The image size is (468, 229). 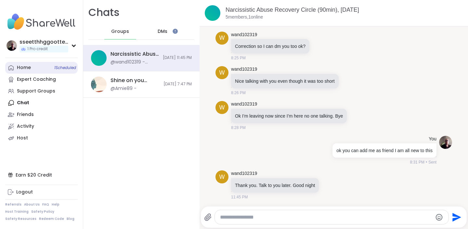 What do you see at coordinates (22, 138) in the screenshot?
I see `div: Host` at bounding box center [22, 138].